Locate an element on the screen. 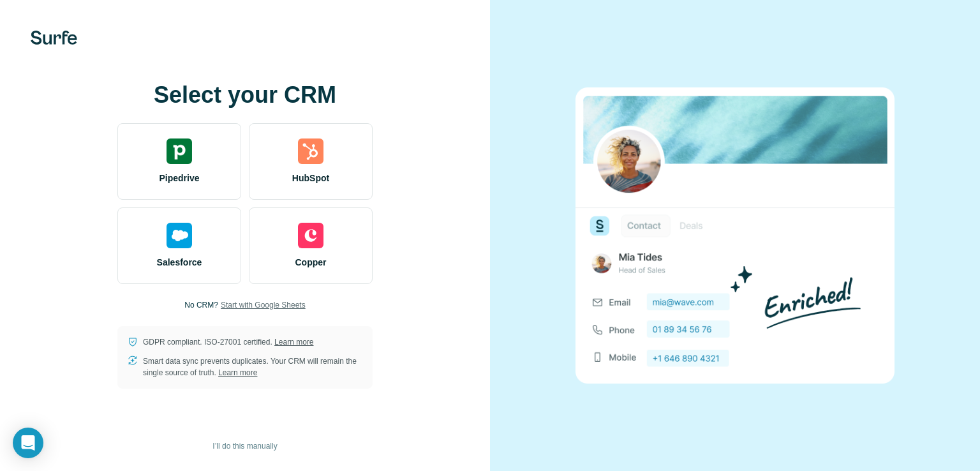  p: No CRM? is located at coordinates (201, 305).